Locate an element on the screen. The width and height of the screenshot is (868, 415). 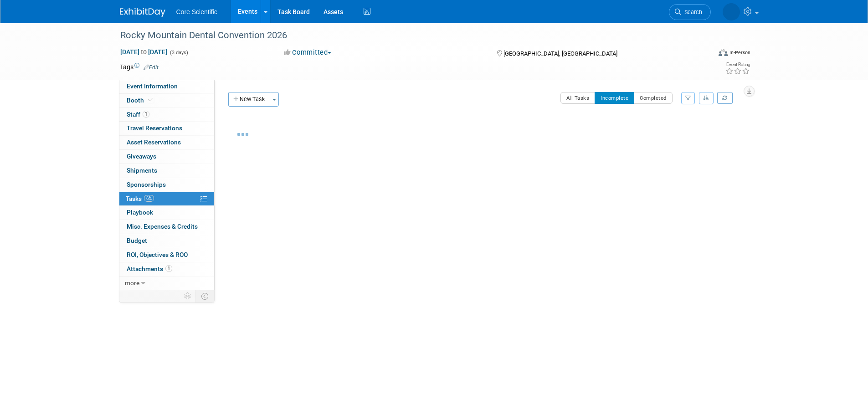
a: more is located at coordinates (167, 283).